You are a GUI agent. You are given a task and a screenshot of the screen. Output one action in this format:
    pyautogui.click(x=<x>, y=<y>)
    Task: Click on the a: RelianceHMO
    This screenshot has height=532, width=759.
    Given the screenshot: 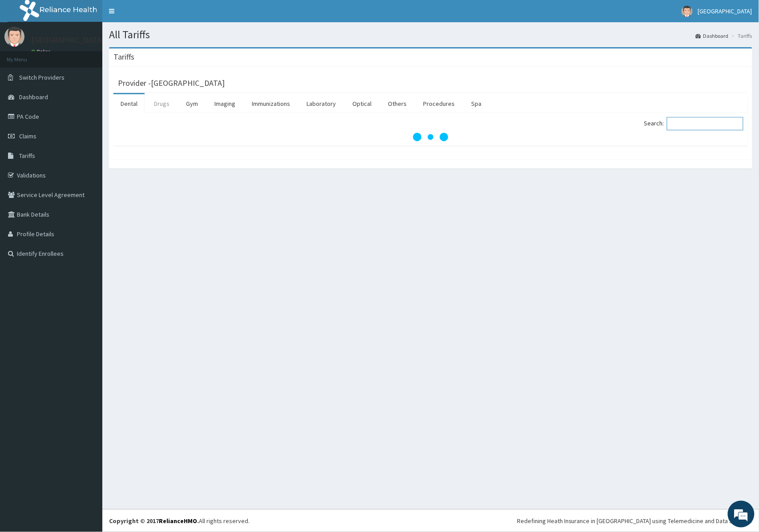 What is the action you would take?
    pyautogui.click(x=178, y=521)
    